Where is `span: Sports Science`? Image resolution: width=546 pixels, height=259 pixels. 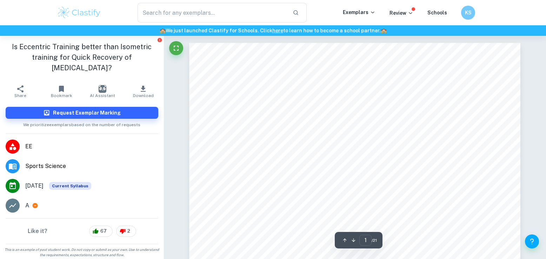 span: Sports Science is located at coordinates (92, 166).